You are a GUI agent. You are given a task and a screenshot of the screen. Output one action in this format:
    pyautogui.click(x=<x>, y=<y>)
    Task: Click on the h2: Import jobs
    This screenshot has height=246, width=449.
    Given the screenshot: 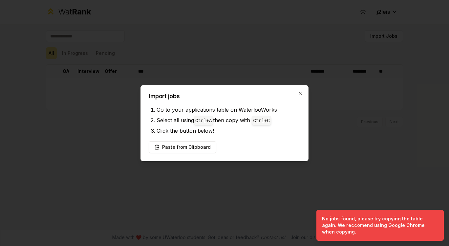 What is the action you would take?
    pyautogui.click(x=225, y=96)
    